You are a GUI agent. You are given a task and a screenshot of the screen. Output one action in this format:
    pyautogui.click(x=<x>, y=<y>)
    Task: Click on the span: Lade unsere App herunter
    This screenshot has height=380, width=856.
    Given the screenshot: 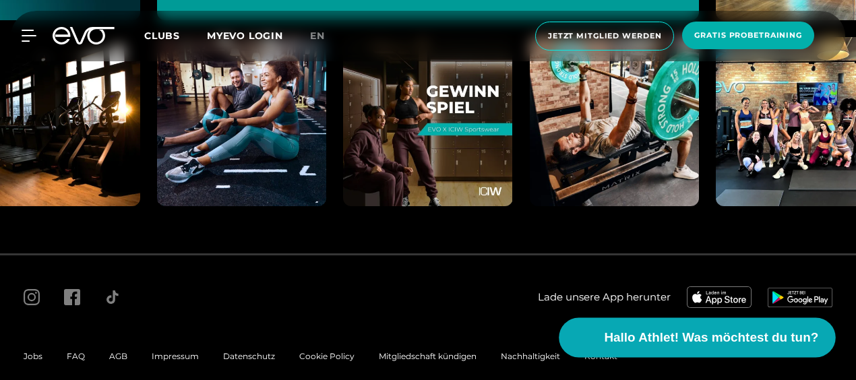 What is the action you would take?
    pyautogui.click(x=604, y=297)
    